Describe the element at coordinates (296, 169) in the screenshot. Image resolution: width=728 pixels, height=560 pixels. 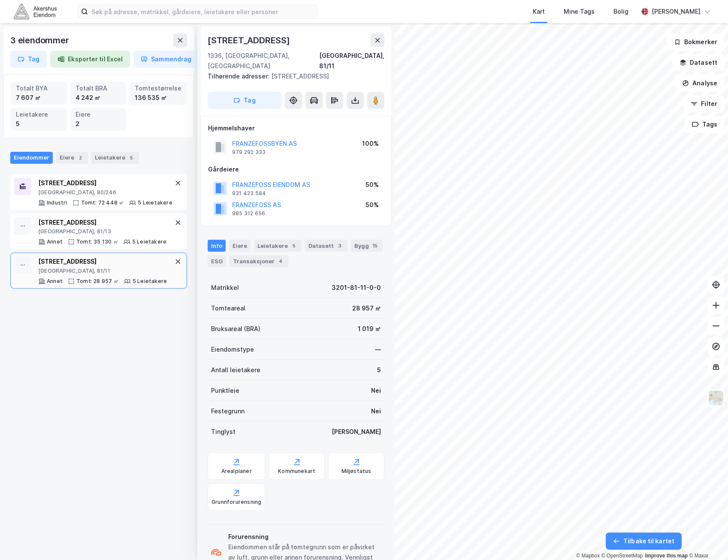
I see `div: Gårdeiere` at that location.